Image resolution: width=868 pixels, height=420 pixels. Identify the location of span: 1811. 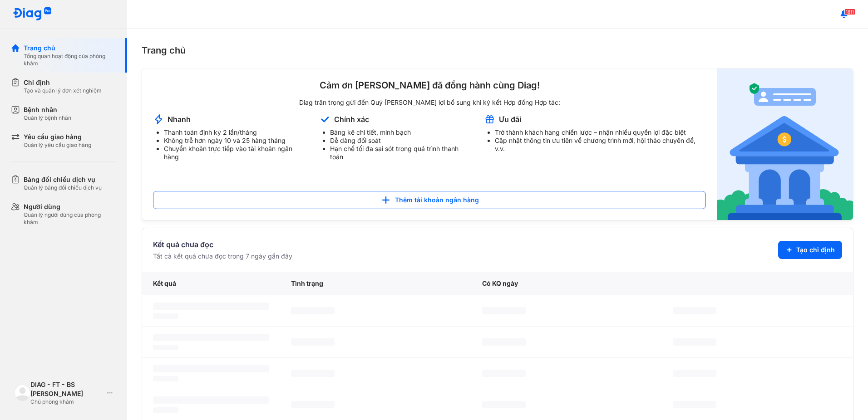
(850, 12).